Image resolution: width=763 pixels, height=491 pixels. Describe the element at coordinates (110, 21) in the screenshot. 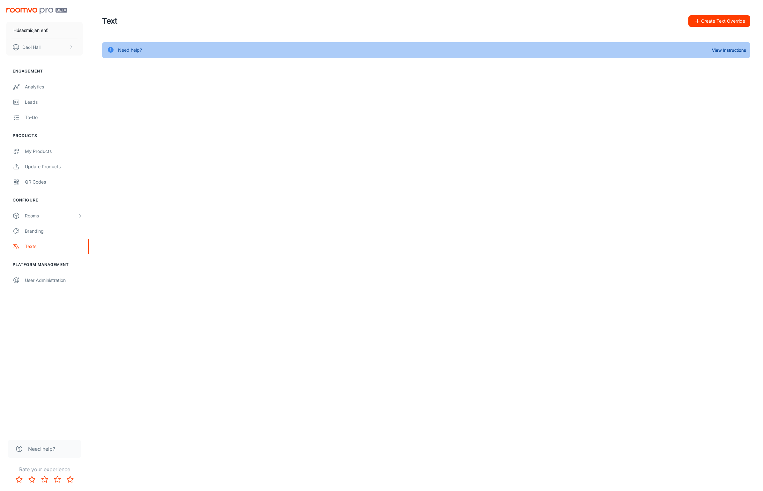

I see `h1: Text` at that location.